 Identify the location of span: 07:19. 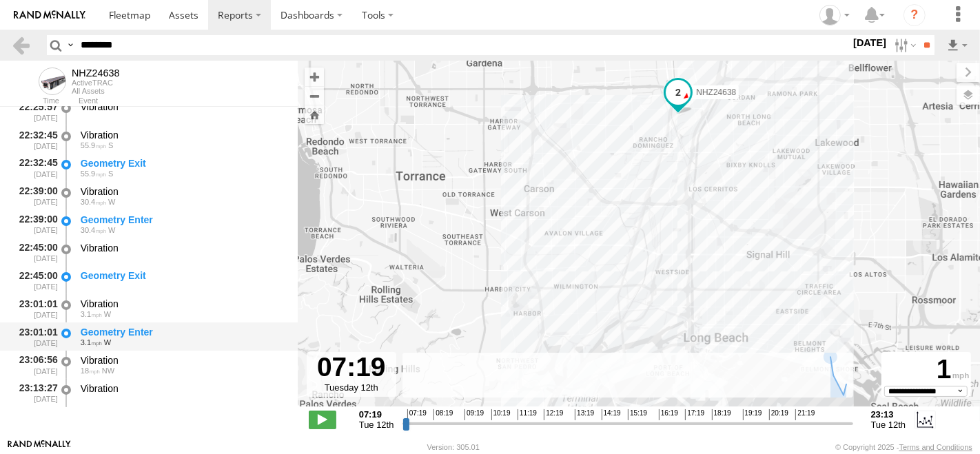
(417, 415).